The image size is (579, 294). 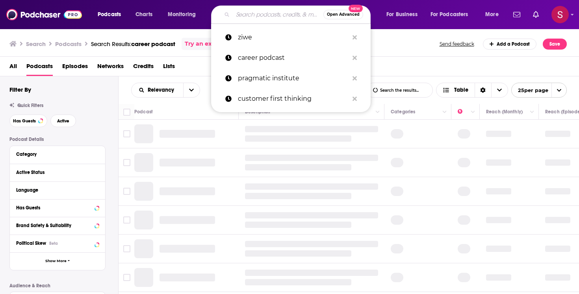 What do you see at coordinates (293, 58) in the screenshot?
I see `p: career podcast` at bounding box center [293, 58].